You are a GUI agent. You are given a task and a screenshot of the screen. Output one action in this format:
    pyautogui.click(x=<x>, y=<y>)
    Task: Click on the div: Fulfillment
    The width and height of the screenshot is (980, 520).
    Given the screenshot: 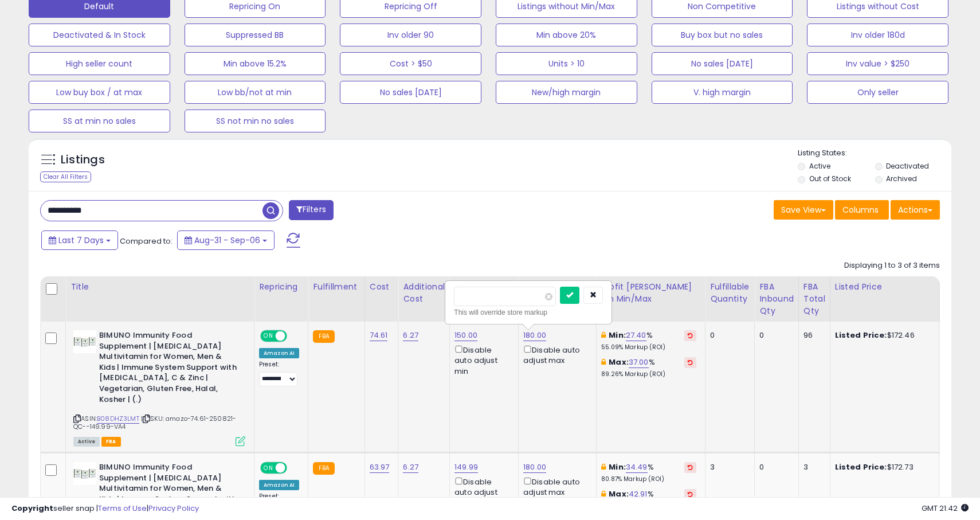 What is the action you would take?
    pyautogui.click(x=336, y=287)
    